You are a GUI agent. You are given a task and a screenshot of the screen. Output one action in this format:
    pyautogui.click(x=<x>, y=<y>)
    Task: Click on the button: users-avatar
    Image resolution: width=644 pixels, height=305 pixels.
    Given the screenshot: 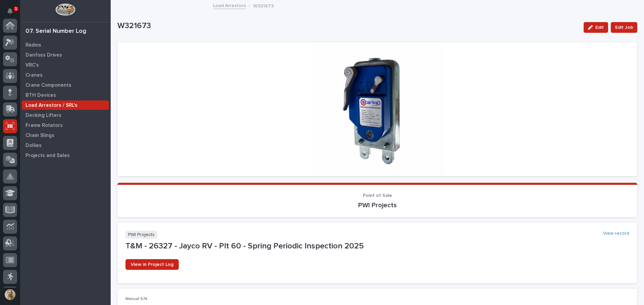 What is the action you would take?
    pyautogui.click(x=10, y=295)
    